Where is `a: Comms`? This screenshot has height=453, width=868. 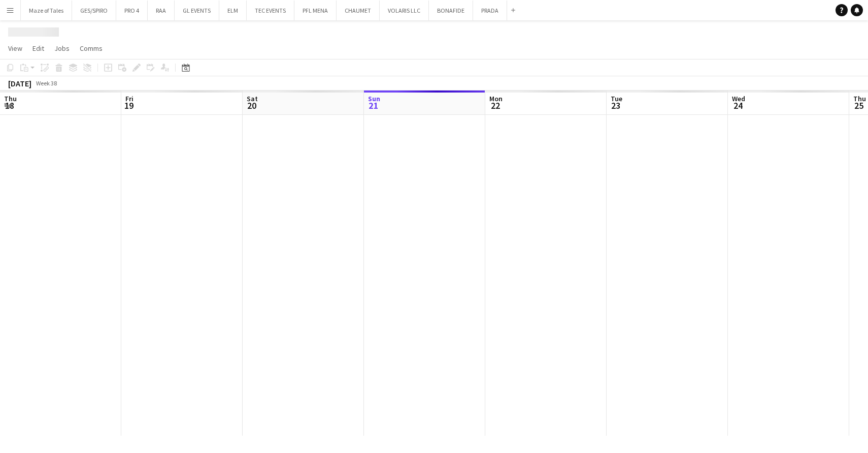
a: Comms is located at coordinates (91, 48).